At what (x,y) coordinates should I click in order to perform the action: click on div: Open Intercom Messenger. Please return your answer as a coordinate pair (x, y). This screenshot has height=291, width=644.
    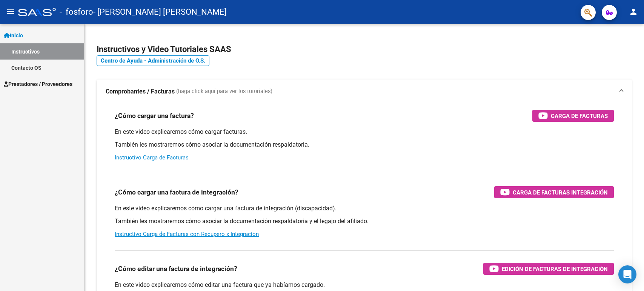
    Looking at the image, I should click on (627, 274).